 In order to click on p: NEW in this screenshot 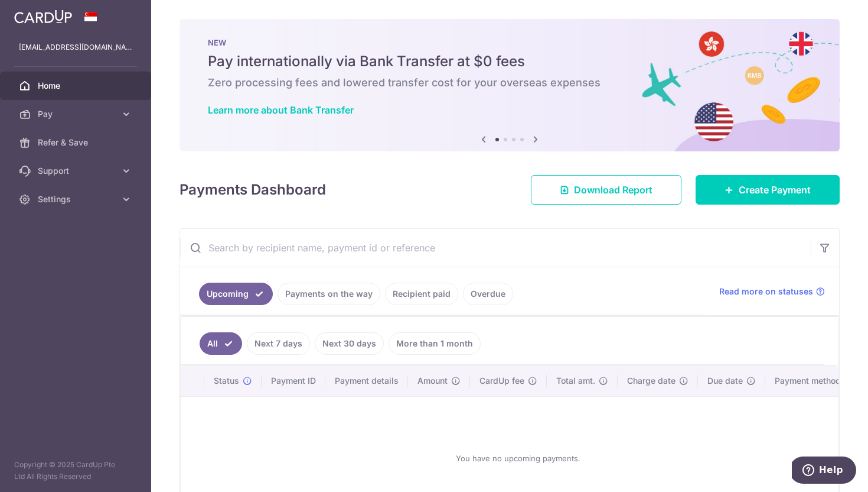, I will do `click(510, 42)`.